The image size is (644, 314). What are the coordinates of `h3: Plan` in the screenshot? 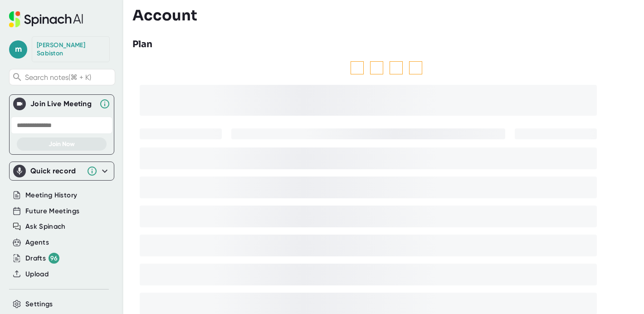 It's located at (142, 44).